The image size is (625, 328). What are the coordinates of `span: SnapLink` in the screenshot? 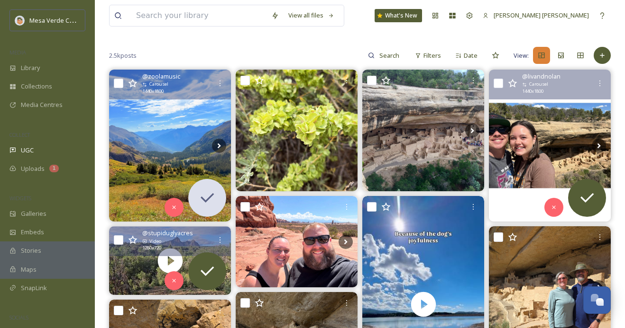 It's located at (34, 288).